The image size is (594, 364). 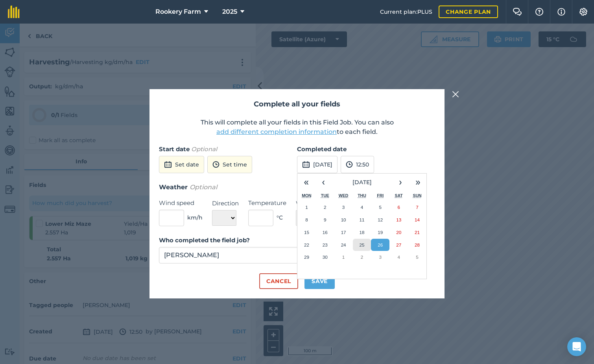 What do you see at coordinates (325, 233) in the screenshot?
I see `button: 16 September 2025` at bounding box center [325, 233].